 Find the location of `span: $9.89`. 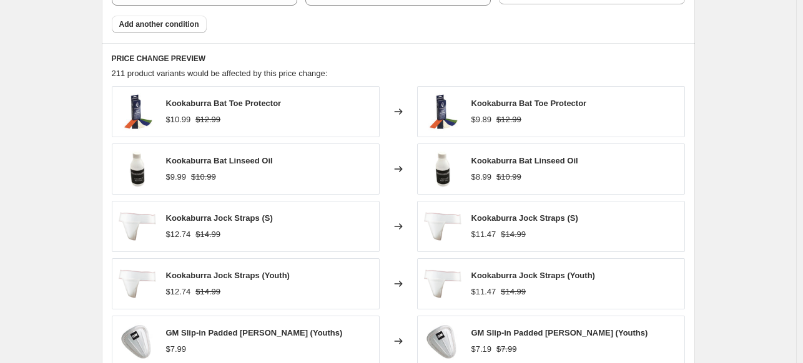

span: $9.89 is located at coordinates (481, 119).